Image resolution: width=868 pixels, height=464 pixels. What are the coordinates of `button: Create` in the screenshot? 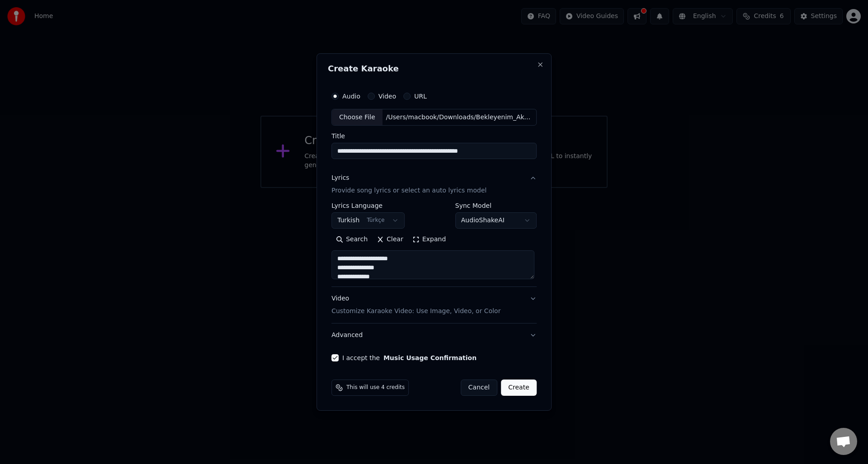 It's located at (519, 388).